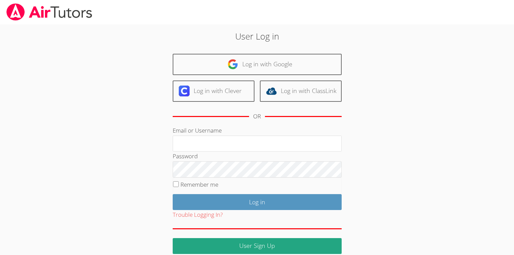 The image size is (514, 255). What do you see at coordinates (301, 91) in the screenshot?
I see `a: Log in with ClassLink` at bounding box center [301, 91].